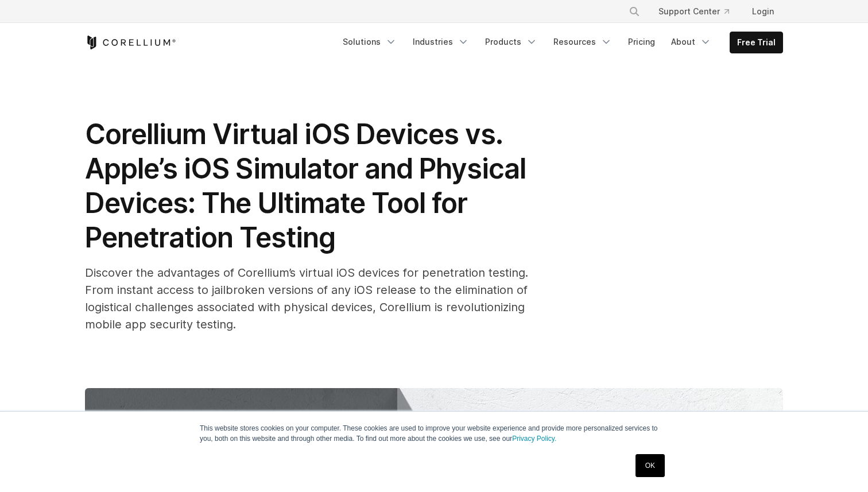  I want to click on span: Corellium Virtual iOS Devices vs. Apple’s iOS Simulator and Physical Devices: The Ultimate Tool f..., so click(305, 185).